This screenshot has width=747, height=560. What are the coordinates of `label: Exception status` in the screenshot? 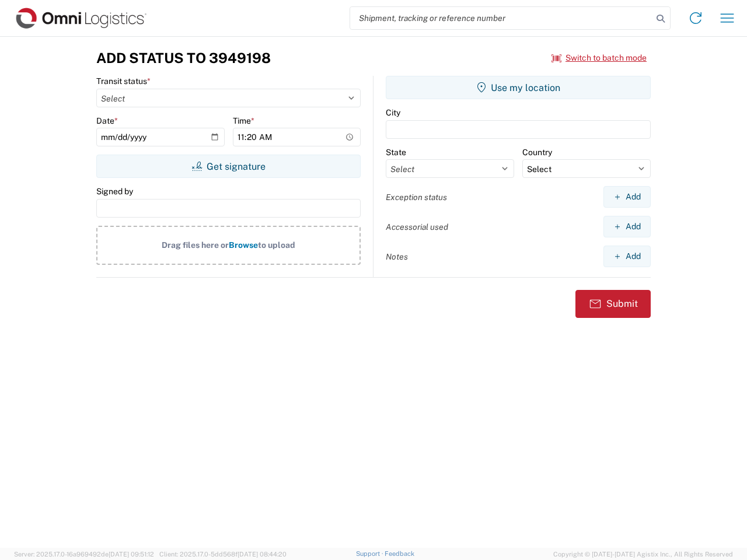 It's located at (416, 197).